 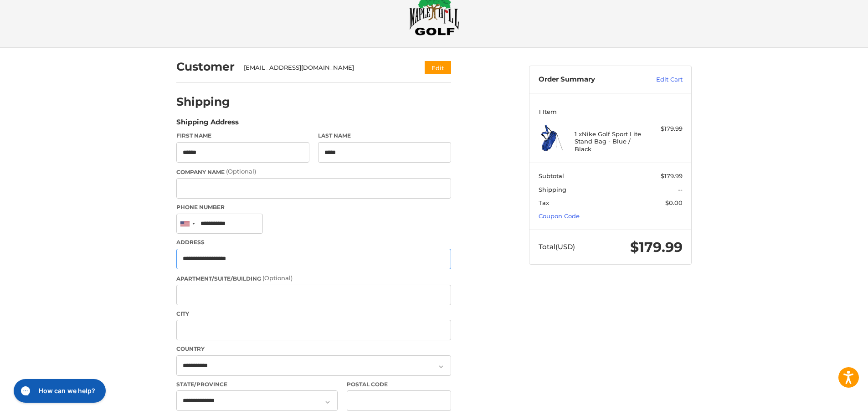 I want to click on span: Shipping, so click(x=552, y=190).